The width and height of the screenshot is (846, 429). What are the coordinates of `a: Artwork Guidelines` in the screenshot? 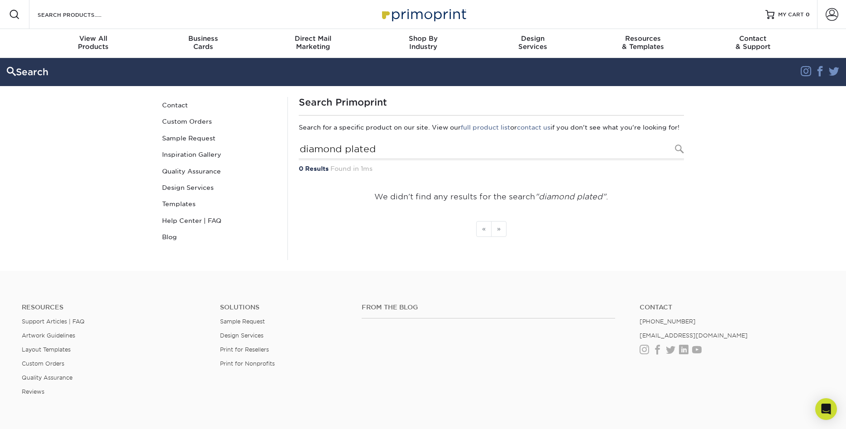 It's located at (48, 335).